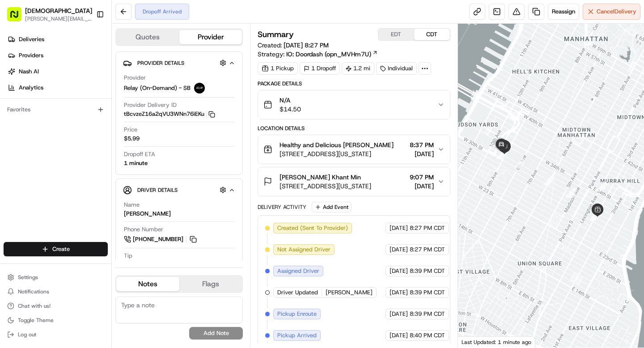 The image size is (644, 348). What do you see at coordinates (303, 250) in the screenshot?
I see `span: Not Assigned Driver` at bounding box center [303, 250].